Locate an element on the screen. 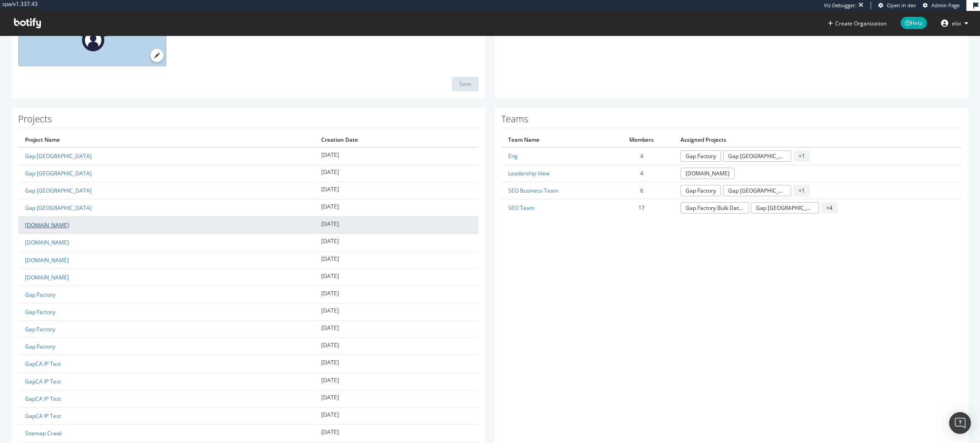 Image resolution: width=980 pixels, height=443 pixels. div: Save is located at coordinates (465, 83).